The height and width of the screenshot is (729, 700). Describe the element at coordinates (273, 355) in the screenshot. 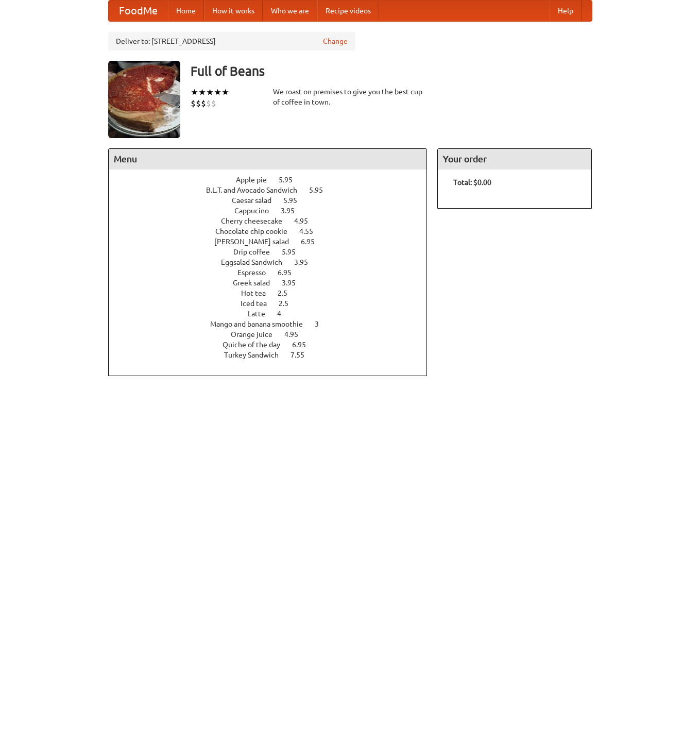

I see `a: Turkey Sandwich 7.55` at that location.